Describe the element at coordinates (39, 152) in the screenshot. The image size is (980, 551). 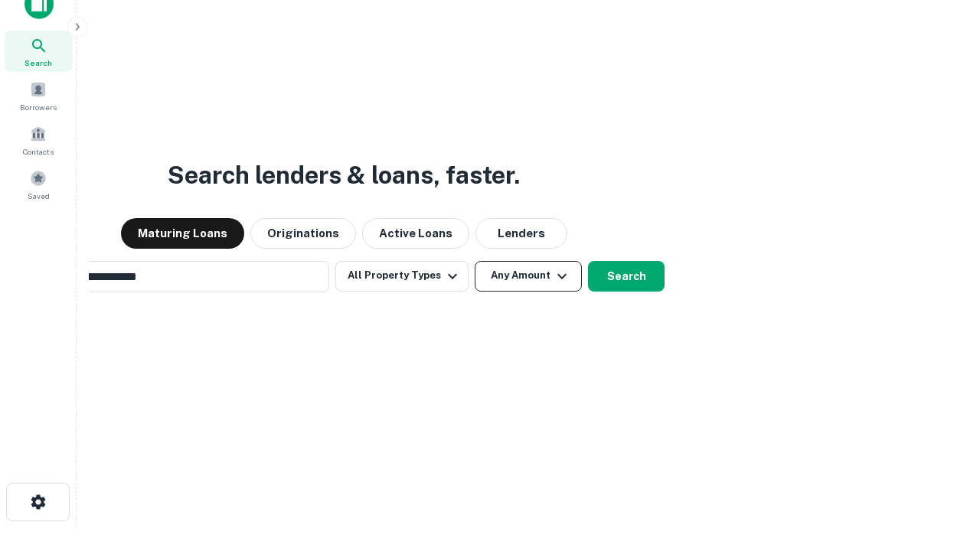
I see `span: Contacts` at that location.